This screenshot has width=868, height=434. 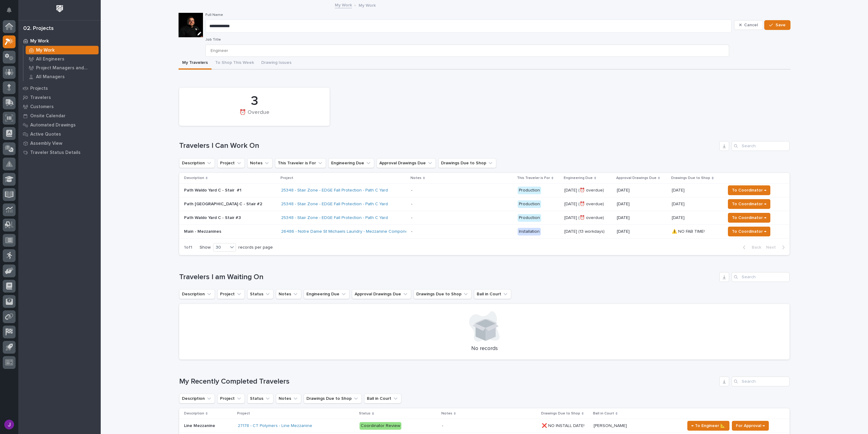 What do you see at coordinates (59, 143) in the screenshot?
I see `a: Assembly View` at bounding box center [59, 143].